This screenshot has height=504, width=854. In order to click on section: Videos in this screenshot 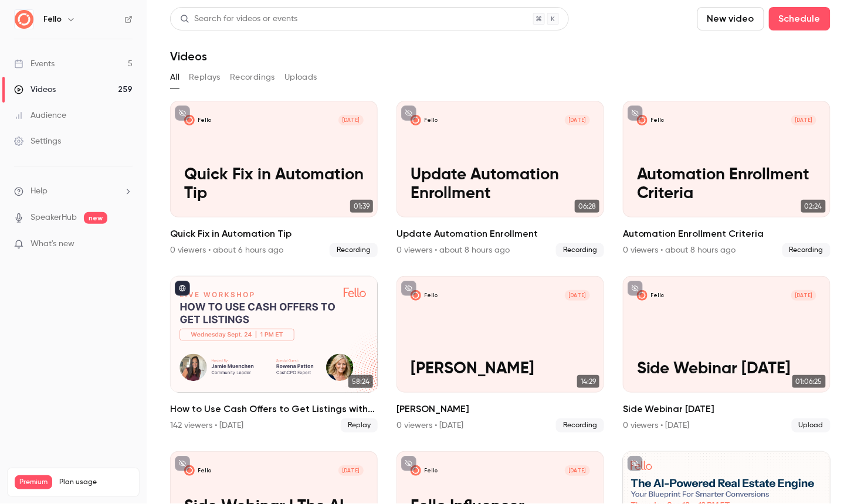, I will do `click(500, 252)`.